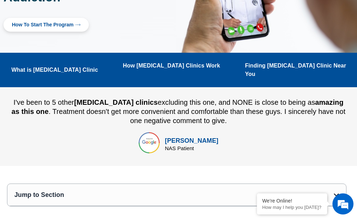 This screenshot has width=357, height=218. Describe the element at coordinates (88, 41) in the screenshot. I see `div: Chat with us now` at that location.